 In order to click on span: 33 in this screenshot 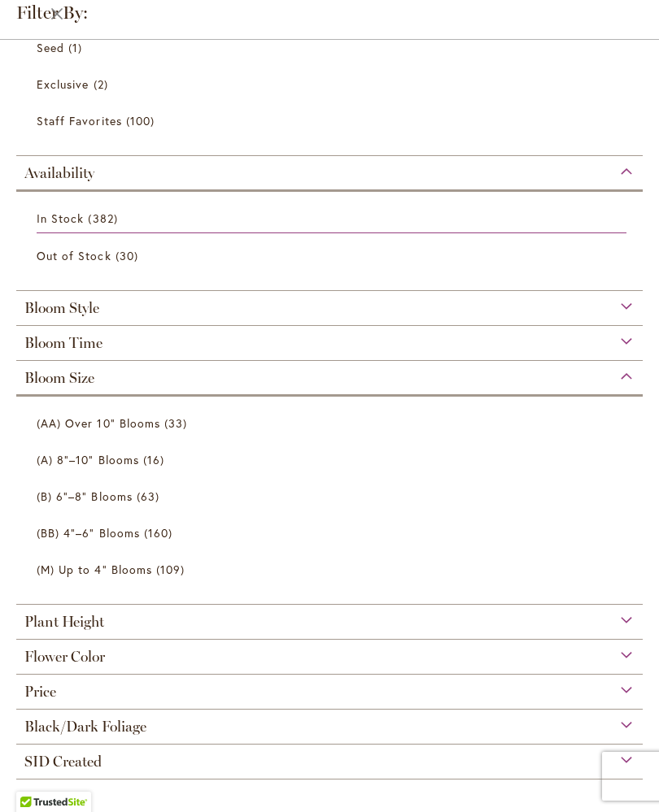, I will do `click(178, 422)`.